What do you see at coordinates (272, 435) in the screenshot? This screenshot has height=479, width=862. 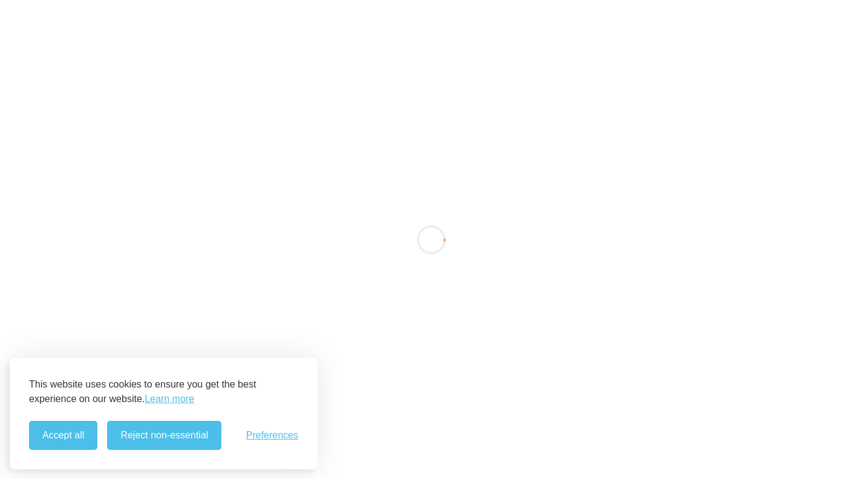 I see `button: Toggle preferences` at bounding box center [272, 435].